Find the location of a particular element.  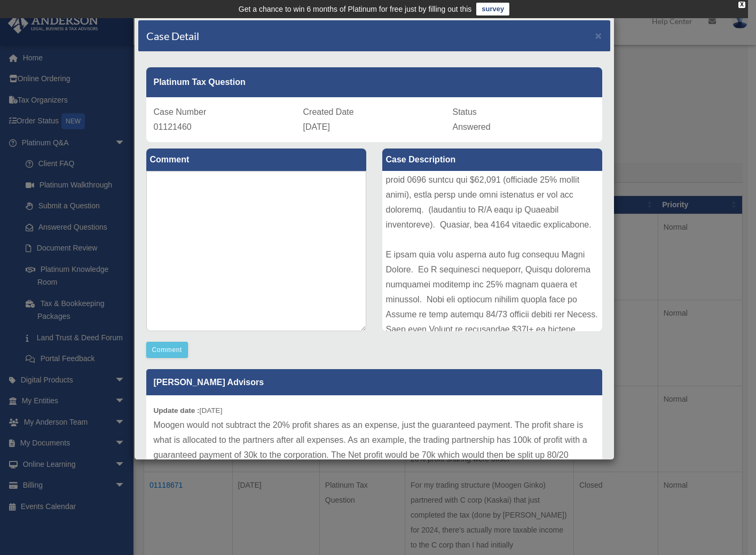

span: 01121460 is located at coordinates (172, 127).